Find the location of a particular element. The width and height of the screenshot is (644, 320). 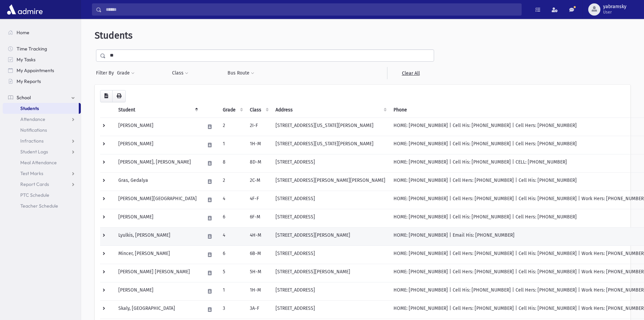

span: Home is located at coordinates (23, 32).